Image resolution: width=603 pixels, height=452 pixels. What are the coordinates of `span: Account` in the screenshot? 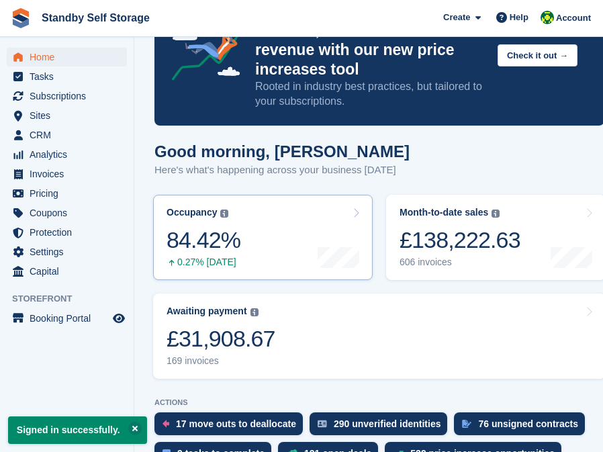 It's located at (573, 18).